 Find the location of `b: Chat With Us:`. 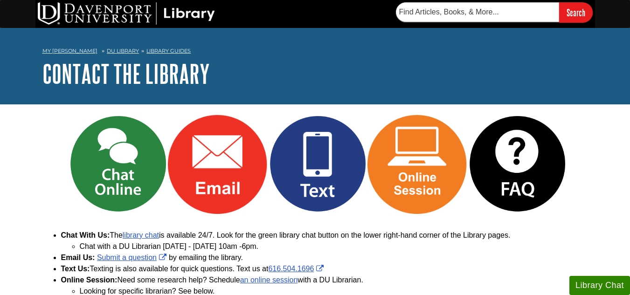

b: Chat With Us: is located at coordinates (85, 235).